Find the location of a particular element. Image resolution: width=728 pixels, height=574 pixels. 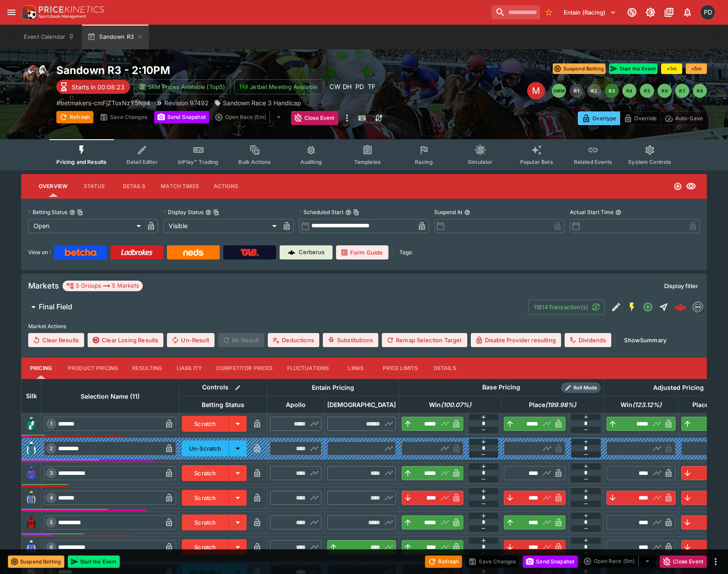

p: Suspend At is located at coordinates (448, 212).